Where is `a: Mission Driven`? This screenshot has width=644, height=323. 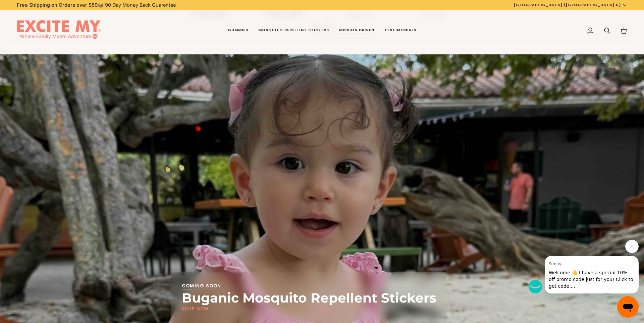 a: Mission Driven is located at coordinates (357, 31).